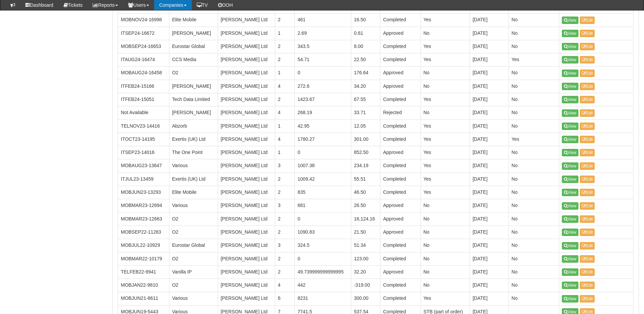 This screenshot has height=314, width=644. What do you see at coordinates (366, 246) in the screenshot?
I see `td: 51.34` at bounding box center [366, 246].